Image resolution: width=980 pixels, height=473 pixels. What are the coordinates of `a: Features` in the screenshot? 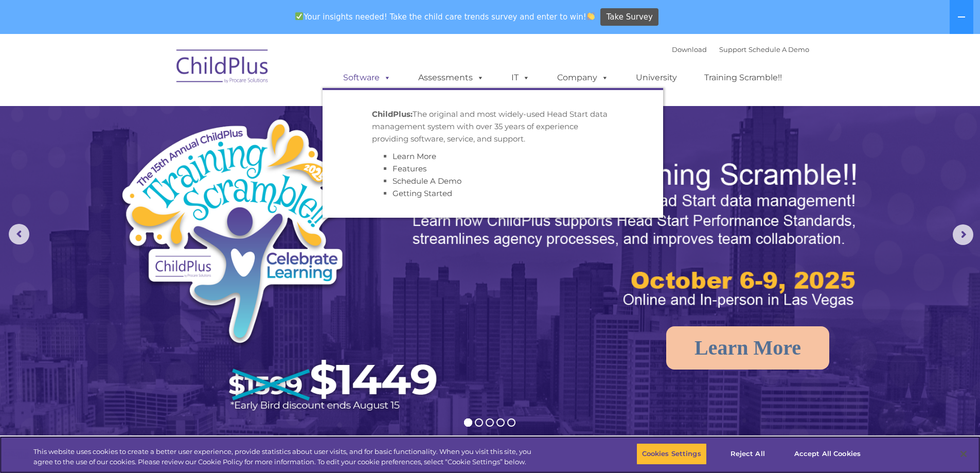 It's located at (410, 168).